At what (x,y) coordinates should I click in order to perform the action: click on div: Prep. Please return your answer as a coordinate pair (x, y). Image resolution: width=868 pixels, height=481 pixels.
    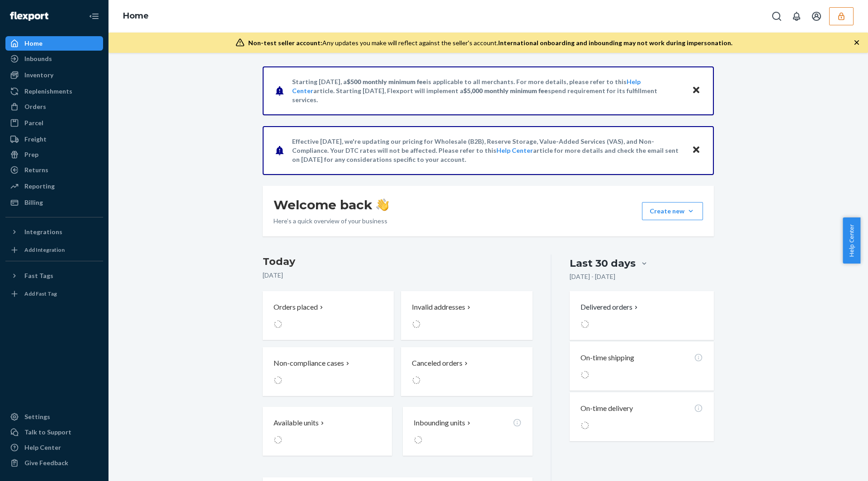
    Looking at the image, I should click on (31, 155).